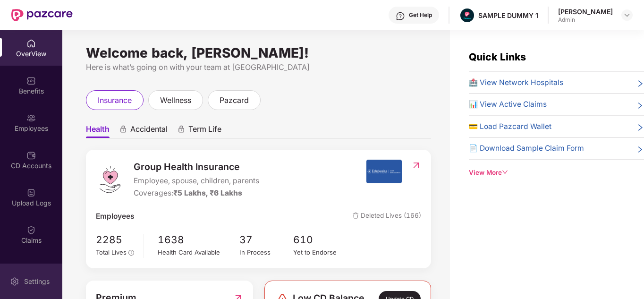  What do you see at coordinates (207, 193) in the screenshot?
I see `span: ₹5 Lakhs, ₹6 Lakhs` at bounding box center [207, 193].